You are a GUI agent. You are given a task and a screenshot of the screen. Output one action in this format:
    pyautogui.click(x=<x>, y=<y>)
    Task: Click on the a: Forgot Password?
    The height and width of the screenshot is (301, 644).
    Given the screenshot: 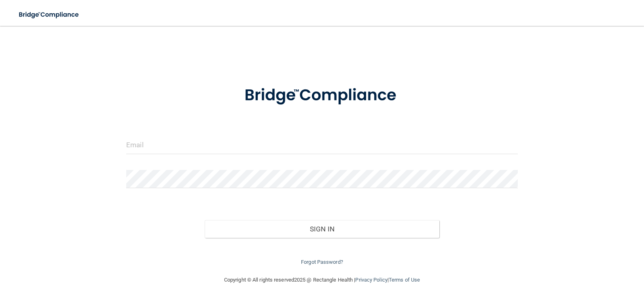 What is the action you would take?
    pyautogui.click(x=322, y=262)
    